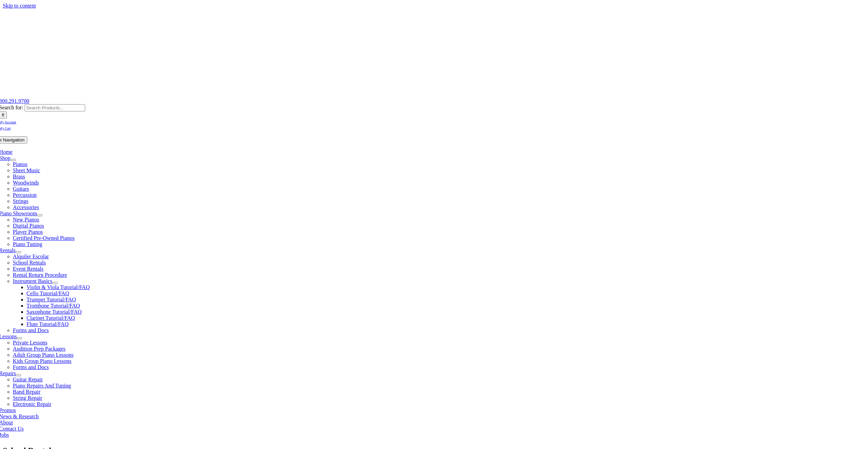  Describe the element at coordinates (28, 268) in the screenshot. I see `a: Event Rentals` at that location.